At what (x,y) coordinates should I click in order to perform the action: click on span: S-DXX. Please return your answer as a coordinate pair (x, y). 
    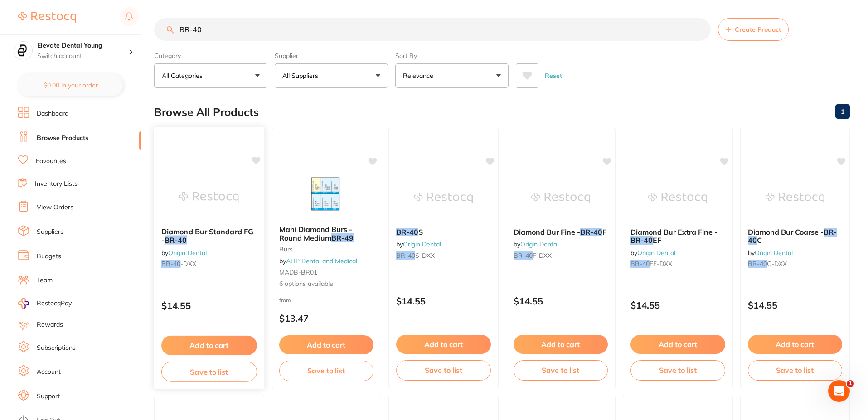
    Looking at the image, I should click on (425, 255).